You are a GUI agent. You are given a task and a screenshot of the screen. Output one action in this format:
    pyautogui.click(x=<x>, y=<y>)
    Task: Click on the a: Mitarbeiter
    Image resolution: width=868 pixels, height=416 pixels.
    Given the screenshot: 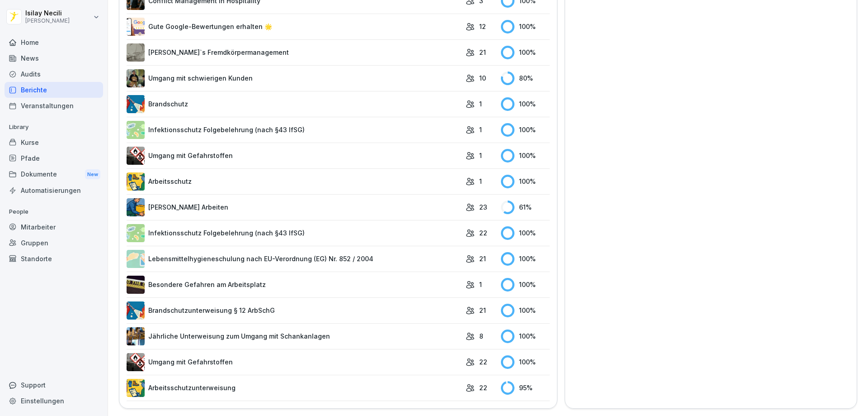 What is the action you would take?
    pyautogui.click(x=54, y=227)
    